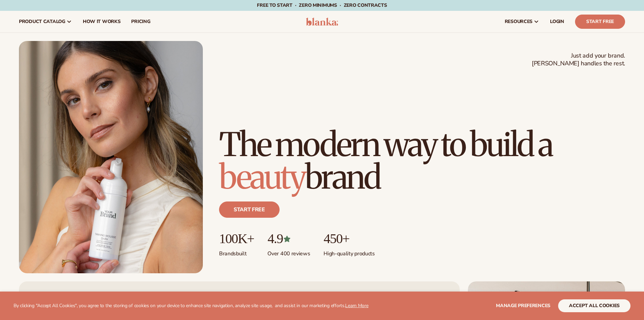  I want to click on a: pricing, so click(141, 22).